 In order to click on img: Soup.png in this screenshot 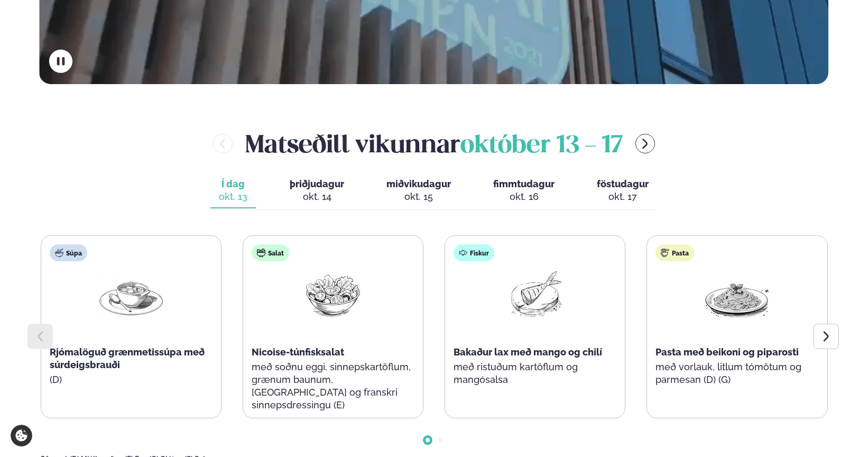, I will do `click(131, 294)`.